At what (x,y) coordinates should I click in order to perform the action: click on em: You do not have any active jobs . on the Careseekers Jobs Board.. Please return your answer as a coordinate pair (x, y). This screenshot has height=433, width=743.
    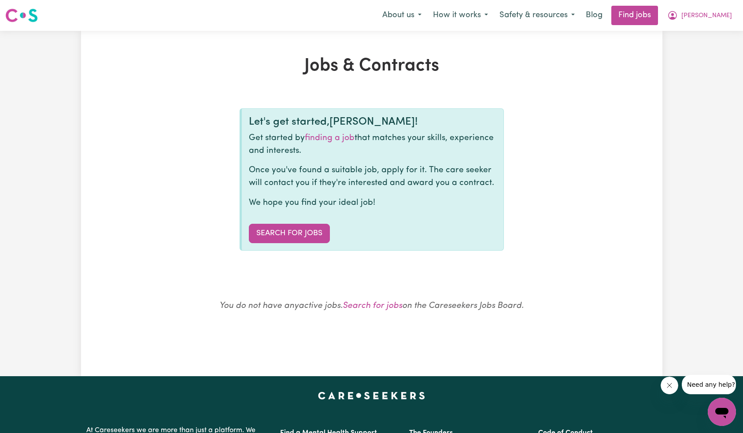
    Looking at the image, I should click on (371, 306).